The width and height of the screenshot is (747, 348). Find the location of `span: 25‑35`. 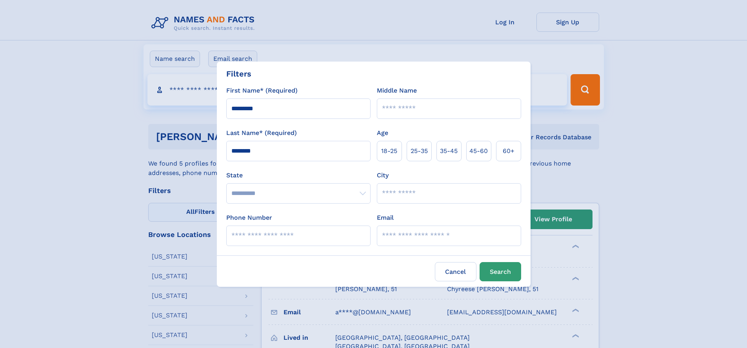

span: 25‑35 is located at coordinates (419, 151).